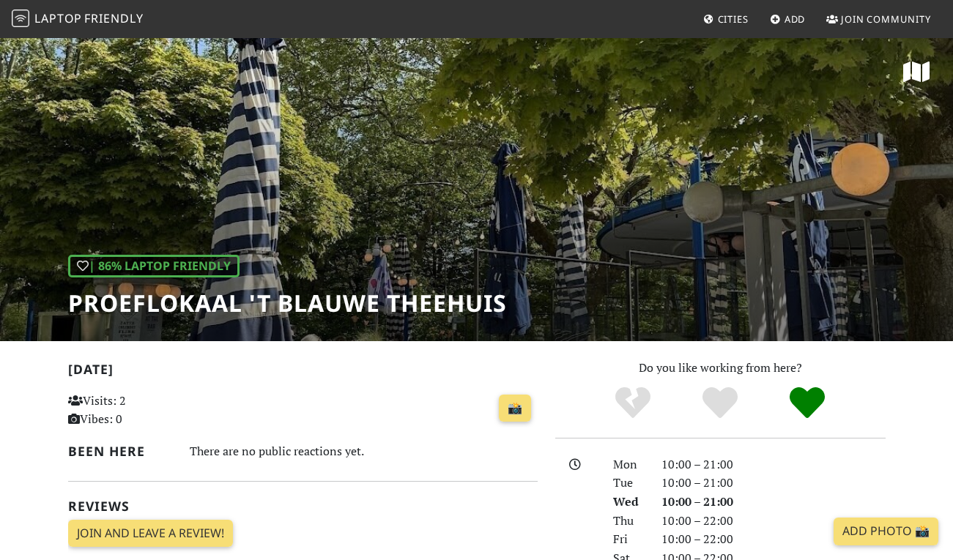 The width and height of the screenshot is (953, 560). I want to click on a: Add Photo 📸, so click(885, 532).